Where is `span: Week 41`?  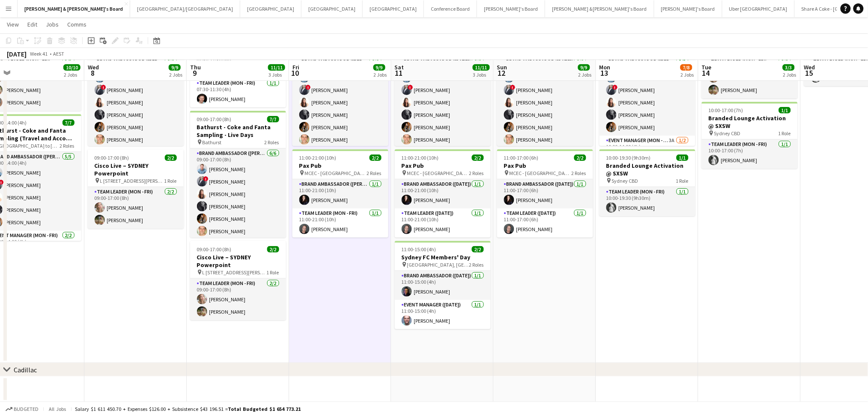 span: Week 41 is located at coordinates (39, 54).